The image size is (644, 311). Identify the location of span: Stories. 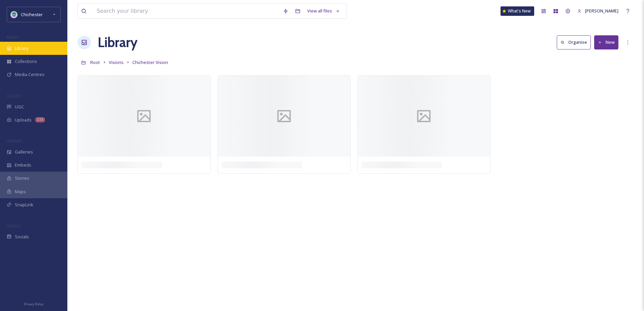
(22, 178).